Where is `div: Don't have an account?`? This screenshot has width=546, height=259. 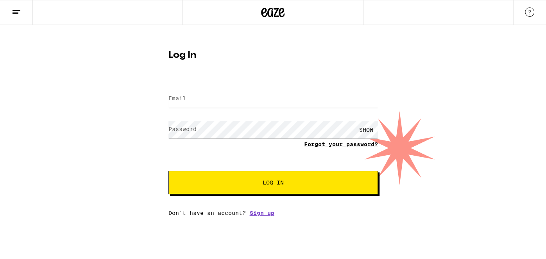 div: Don't have an account? is located at coordinates (273, 213).